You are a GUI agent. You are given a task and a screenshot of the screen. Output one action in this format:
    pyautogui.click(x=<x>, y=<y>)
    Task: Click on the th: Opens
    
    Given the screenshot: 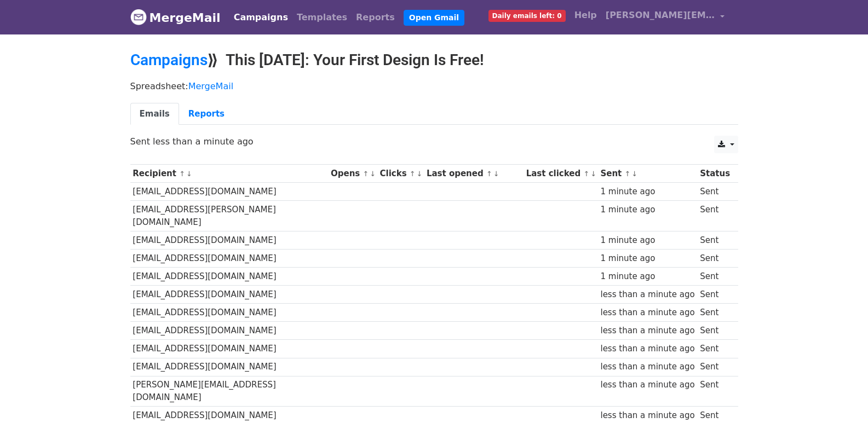 What is the action you would take?
    pyautogui.click(x=353, y=173)
    